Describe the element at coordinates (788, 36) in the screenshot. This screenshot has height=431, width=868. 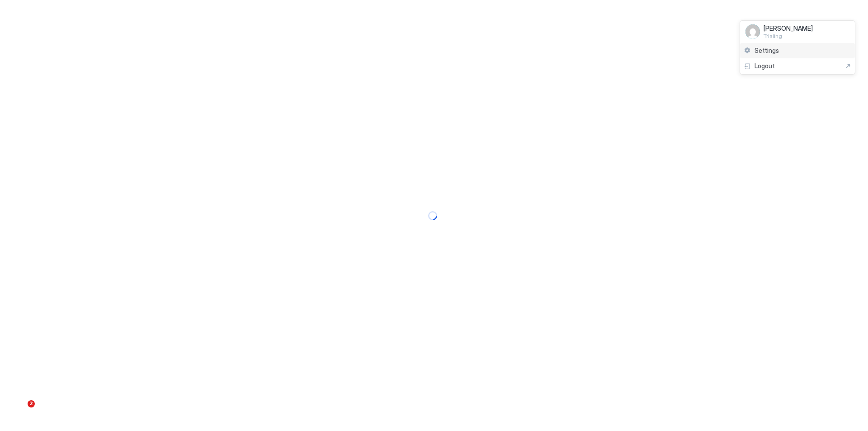
I see `span: Trialing` at that location.